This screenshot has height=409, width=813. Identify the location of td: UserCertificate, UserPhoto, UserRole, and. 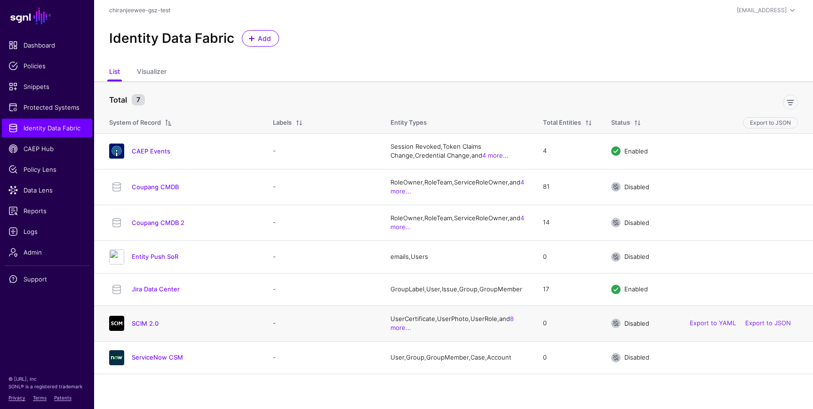
(457, 323).